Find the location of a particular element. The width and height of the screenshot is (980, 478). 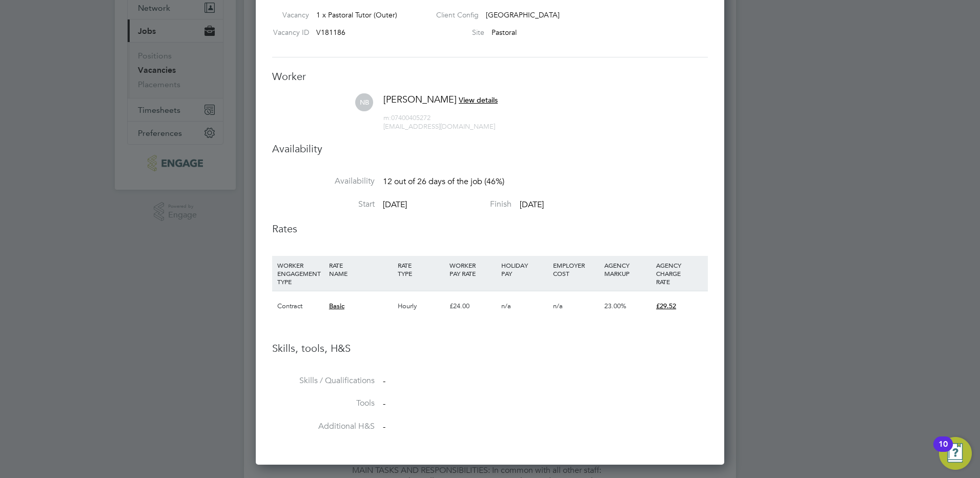

label: Vacancy is located at coordinates (288, 15).